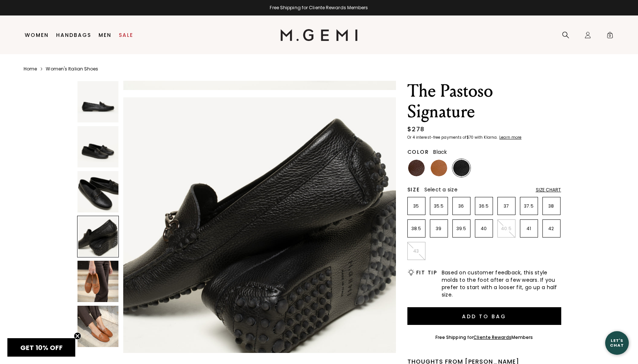  I want to click on button: Close teaser, so click(77, 336).